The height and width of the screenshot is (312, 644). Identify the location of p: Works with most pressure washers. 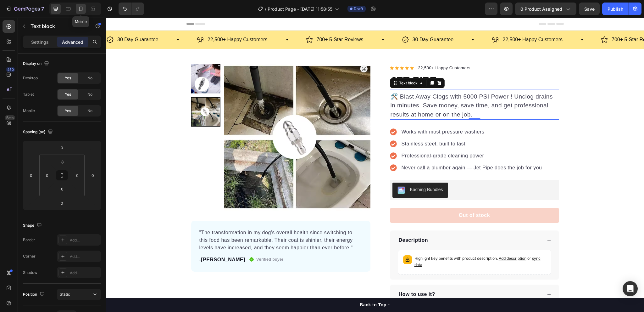
(366, 114).